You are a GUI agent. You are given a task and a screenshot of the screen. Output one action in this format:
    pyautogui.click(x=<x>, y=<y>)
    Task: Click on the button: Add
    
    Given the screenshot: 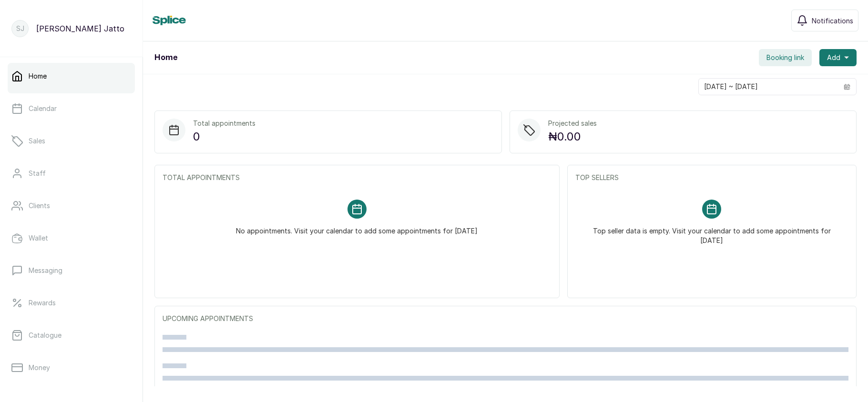 What is the action you would take?
    pyautogui.click(x=838, y=58)
    